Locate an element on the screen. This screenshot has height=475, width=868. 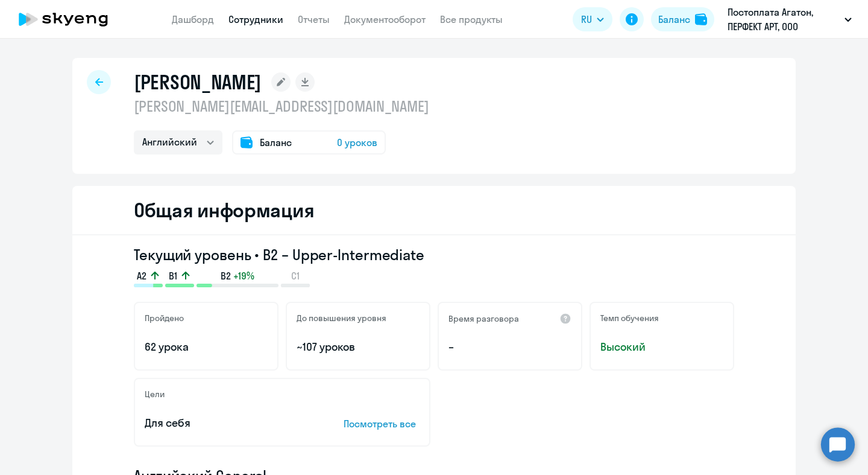
span: +19% is located at coordinates (243, 276).